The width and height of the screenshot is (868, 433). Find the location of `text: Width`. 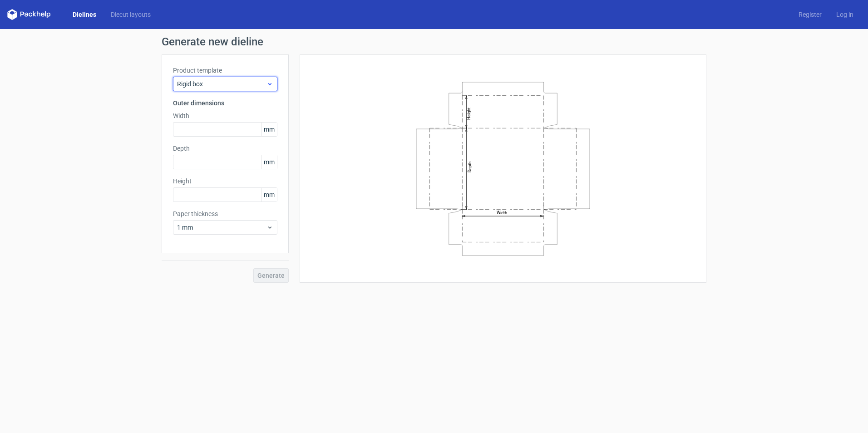

text: Width is located at coordinates (501, 212).